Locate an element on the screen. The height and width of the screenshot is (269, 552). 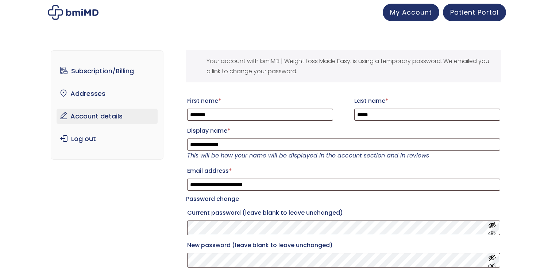
a: My Account is located at coordinates (411, 12).